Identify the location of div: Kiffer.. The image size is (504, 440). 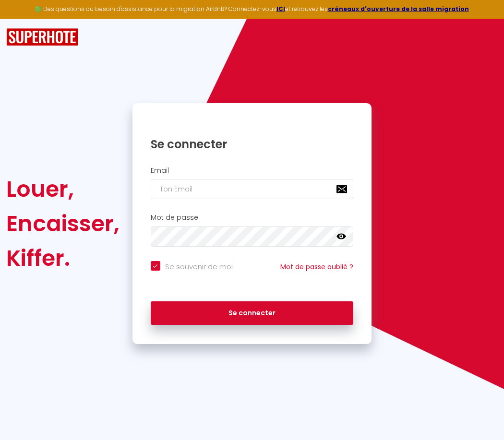
(63, 258).